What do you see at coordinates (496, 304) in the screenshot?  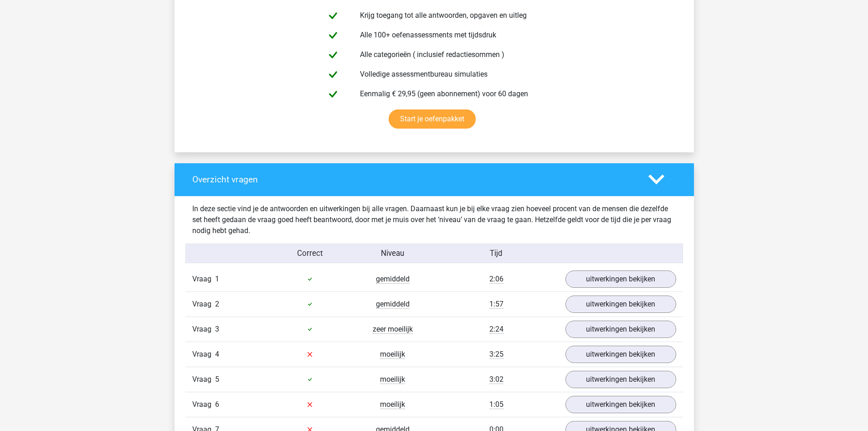 I see `span: 1:57` at bounding box center [496, 304].